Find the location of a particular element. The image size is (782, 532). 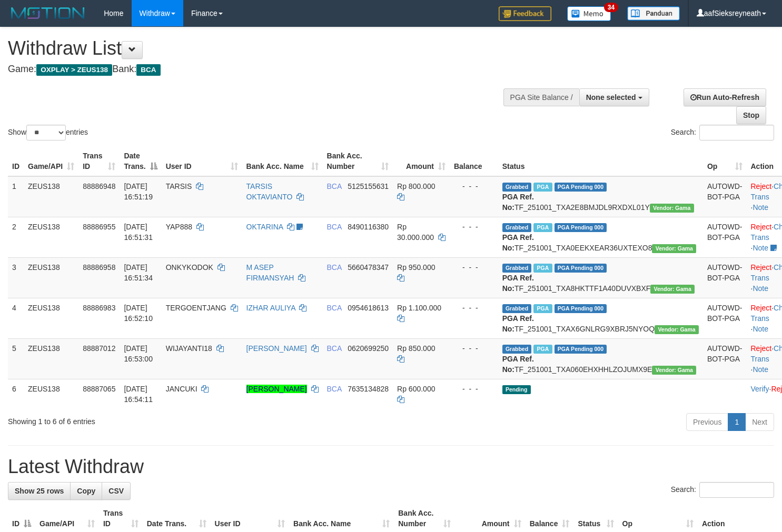

a: Show 25 rows is located at coordinates (39, 490).